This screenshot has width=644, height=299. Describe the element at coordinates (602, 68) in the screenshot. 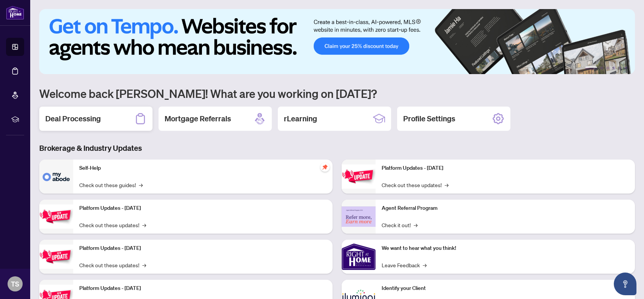

I see `button: 2` at that location.